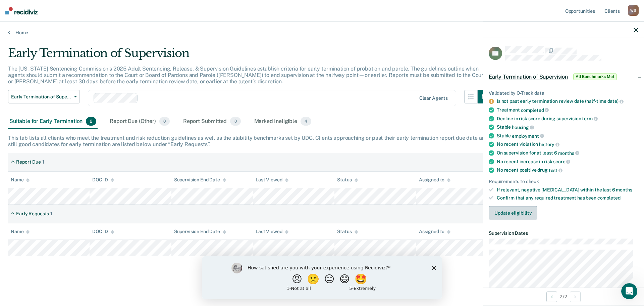 The width and height of the screenshot is (644, 306). What do you see at coordinates (35, 12) in the screenshot?
I see `img: Profile image for Kim` at bounding box center [35, 12].